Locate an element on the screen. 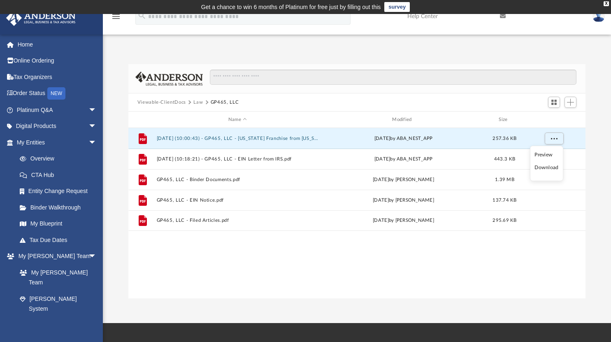 Image resolution: width=611 pixels, height=342 pixels. div: Size is located at coordinates (505, 120).